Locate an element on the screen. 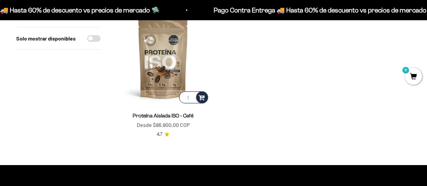  span: 4.7 is located at coordinates (159, 134).